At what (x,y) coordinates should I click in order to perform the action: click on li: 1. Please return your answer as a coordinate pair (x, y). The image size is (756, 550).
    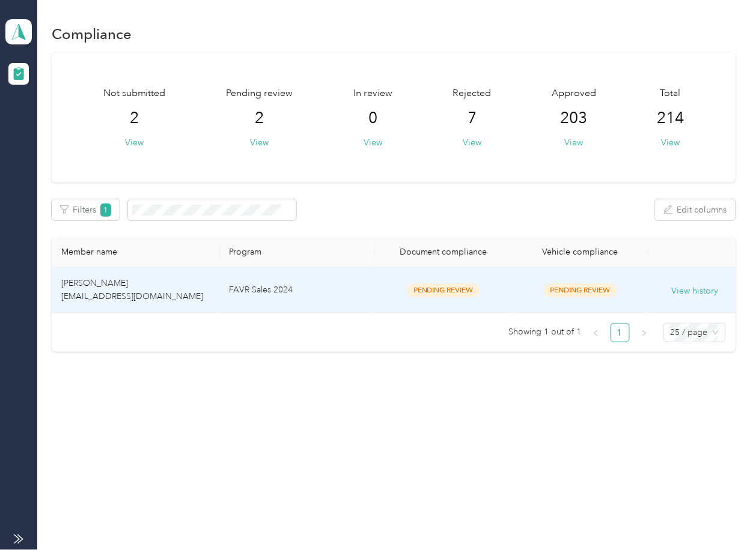
    Looking at the image, I should click on (620, 333).